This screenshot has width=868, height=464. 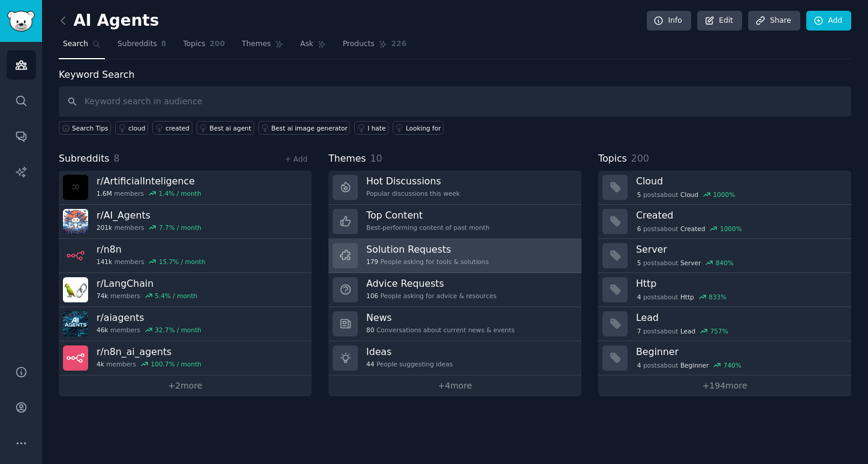 What do you see at coordinates (131, 127) in the screenshot?
I see `a: cloud` at bounding box center [131, 127].